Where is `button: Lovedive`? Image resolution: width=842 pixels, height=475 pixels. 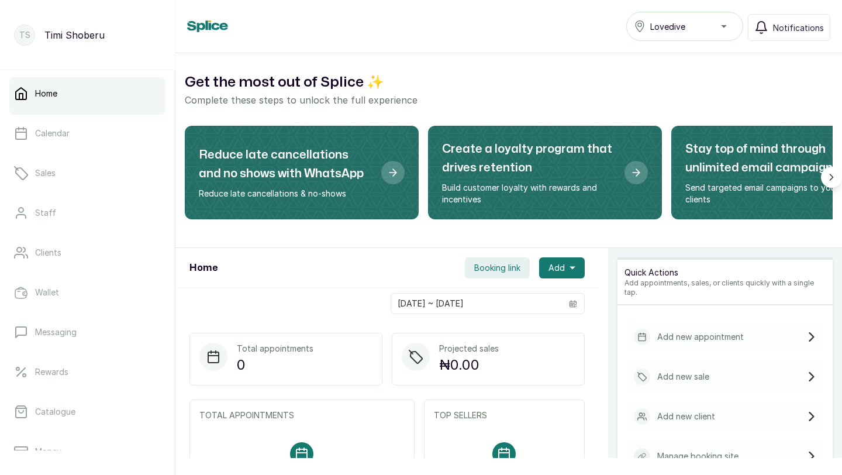
button: Lovedive is located at coordinates (685, 26).